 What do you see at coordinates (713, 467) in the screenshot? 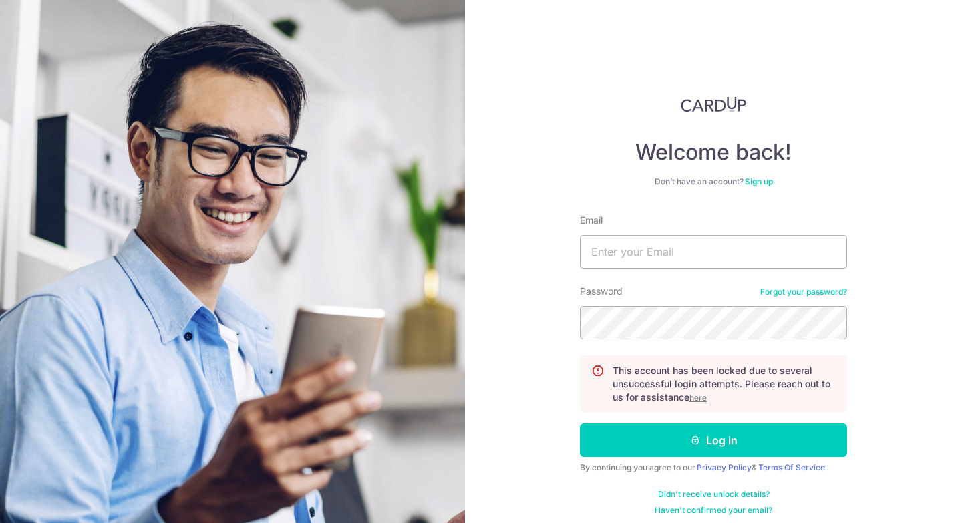
I see `div: By continuing you agree to our &` at bounding box center [713, 467].